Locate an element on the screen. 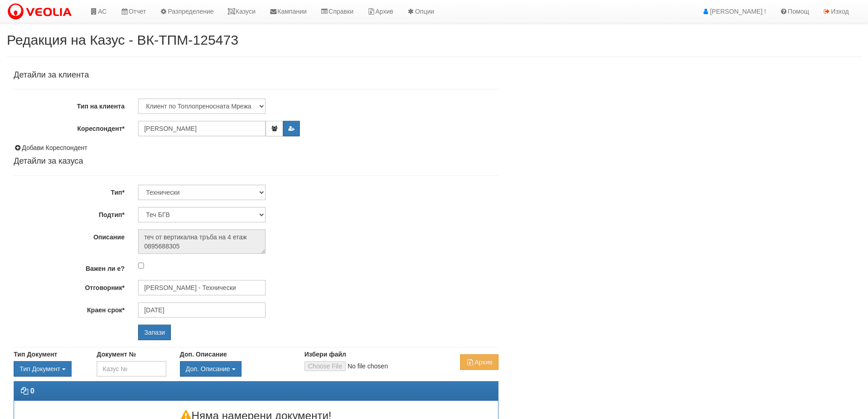  input: Запази is located at coordinates (154, 333).